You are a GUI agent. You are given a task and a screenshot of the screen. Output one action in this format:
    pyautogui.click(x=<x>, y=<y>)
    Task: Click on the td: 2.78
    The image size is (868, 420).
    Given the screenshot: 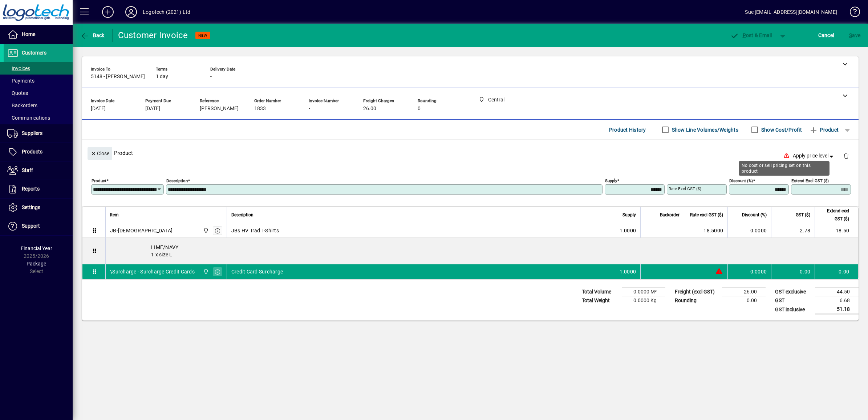 What is the action you would take?
    pyautogui.click(x=793, y=230)
    